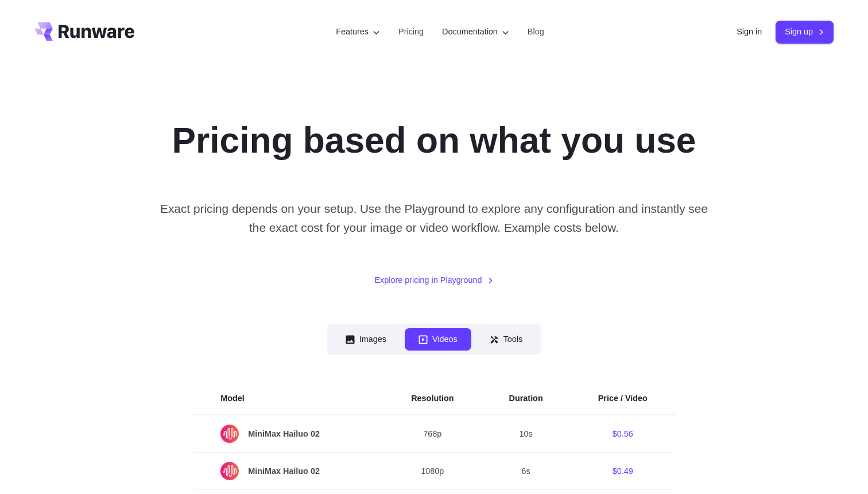 The height and width of the screenshot is (494, 868). Describe the element at coordinates (526, 434) in the screenshot. I see `td: 10s` at that location.